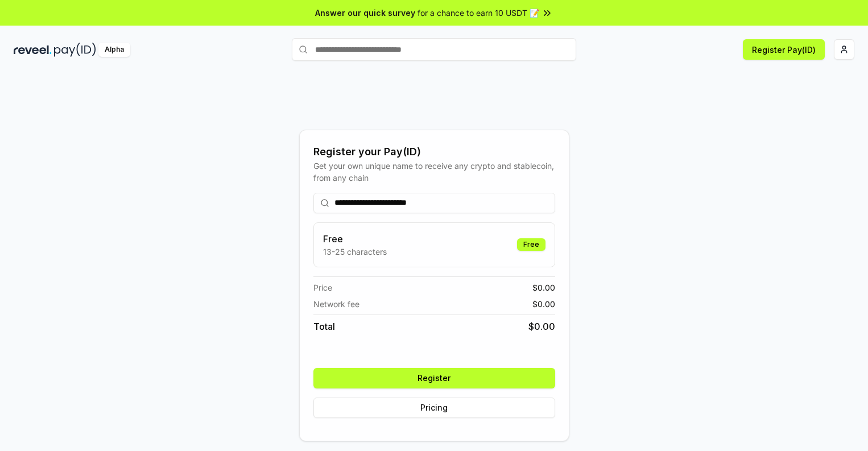 This screenshot has height=451, width=868. Describe the element at coordinates (784, 49) in the screenshot. I see `button: Register Pay(ID)` at that location.